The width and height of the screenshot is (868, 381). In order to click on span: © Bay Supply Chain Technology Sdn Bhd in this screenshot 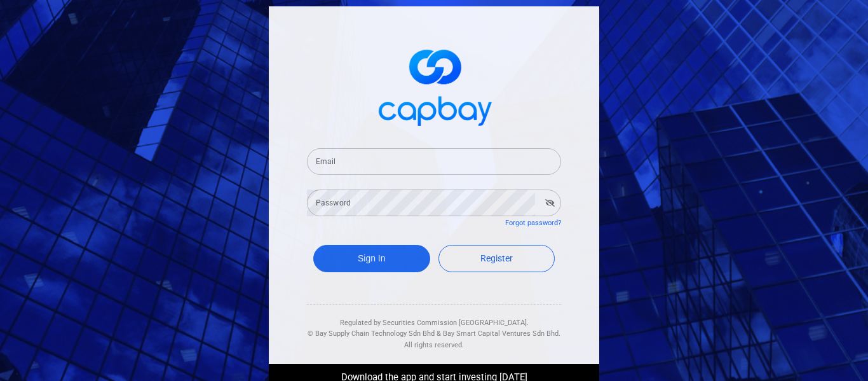, I will do `click(371, 333)`.